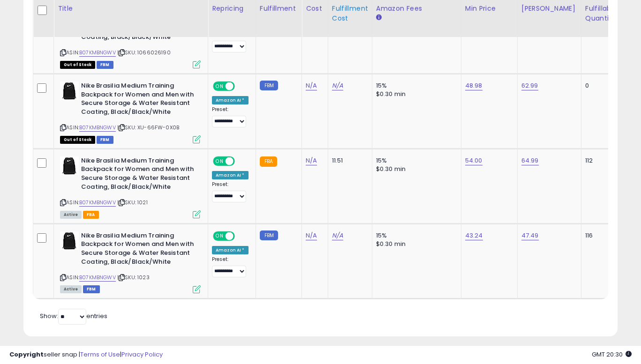 The height and width of the screenshot is (364, 641). Describe the element at coordinates (91, 215) in the screenshot. I see `span: FBA` at that location.